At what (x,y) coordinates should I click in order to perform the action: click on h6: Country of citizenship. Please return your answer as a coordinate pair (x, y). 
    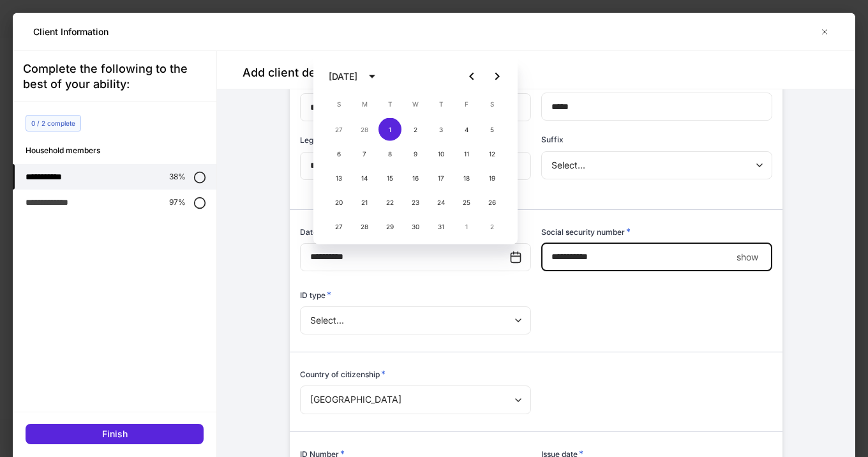
    Looking at the image, I should click on (342, 374).